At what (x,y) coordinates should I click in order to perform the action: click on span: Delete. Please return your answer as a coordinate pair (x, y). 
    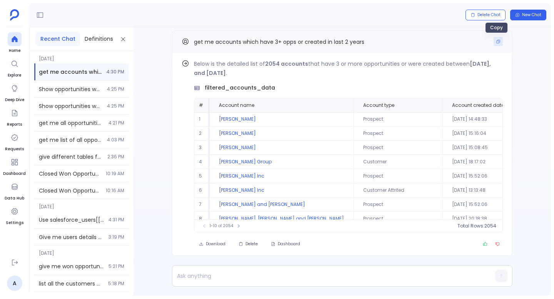
    Looking at the image, I should click on (251, 244).